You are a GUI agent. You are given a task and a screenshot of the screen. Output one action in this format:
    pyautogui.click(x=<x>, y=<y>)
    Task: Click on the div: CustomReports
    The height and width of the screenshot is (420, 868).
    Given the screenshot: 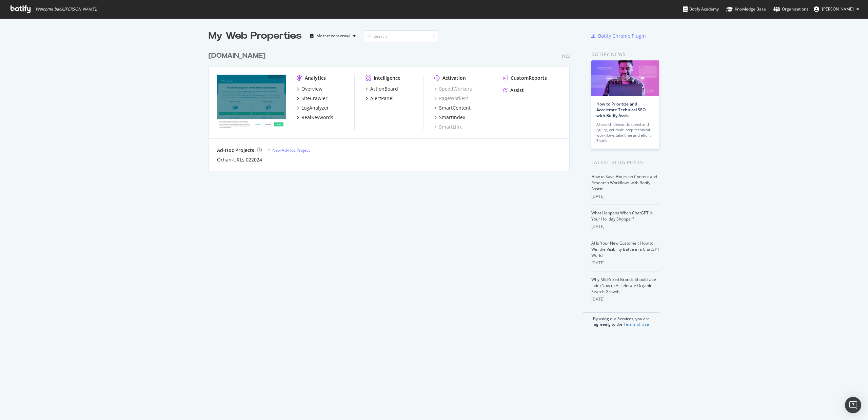 What is the action you would take?
    pyautogui.click(x=528, y=78)
    